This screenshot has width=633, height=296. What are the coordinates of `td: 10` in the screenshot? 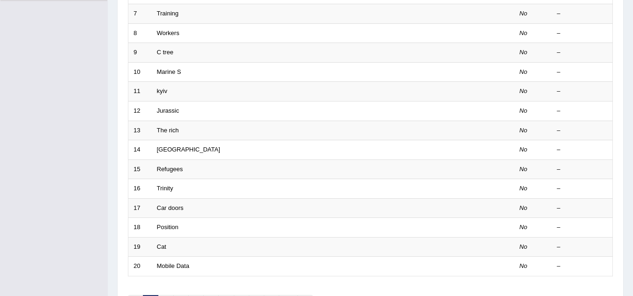 It's located at (140, 72).